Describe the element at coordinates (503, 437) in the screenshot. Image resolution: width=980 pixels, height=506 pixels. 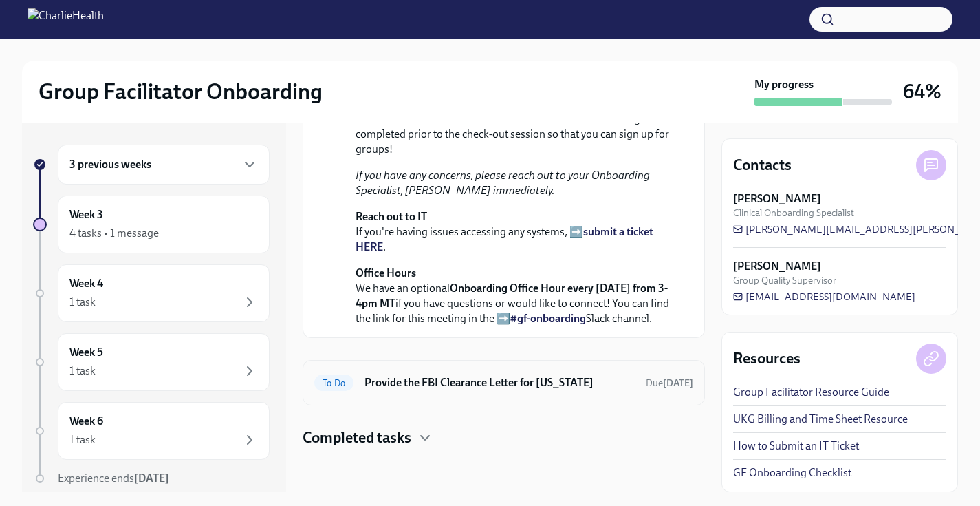
I see `div: Completed tasks` at that location.